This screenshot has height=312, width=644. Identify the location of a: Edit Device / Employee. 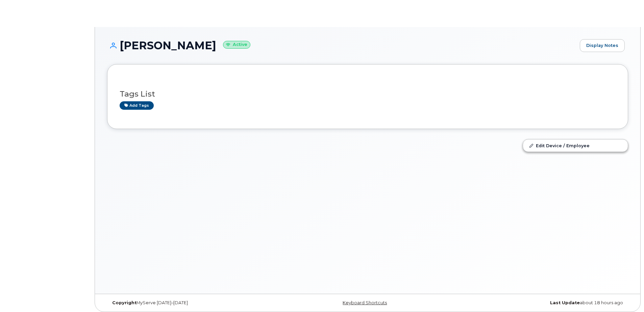
(575, 146).